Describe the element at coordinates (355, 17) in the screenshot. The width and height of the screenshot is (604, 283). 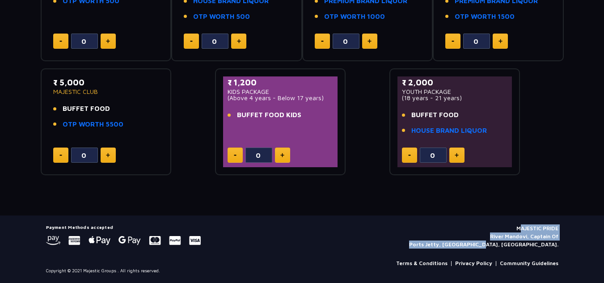
I see `a: OTP WORTH 1000` at that location.